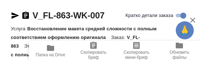 The width and height of the screenshot is (201, 61). I want to click on p: Заказ:, so click(119, 37).